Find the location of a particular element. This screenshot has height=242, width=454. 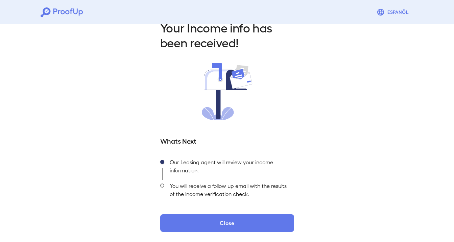

button: Close is located at coordinates (227, 223).